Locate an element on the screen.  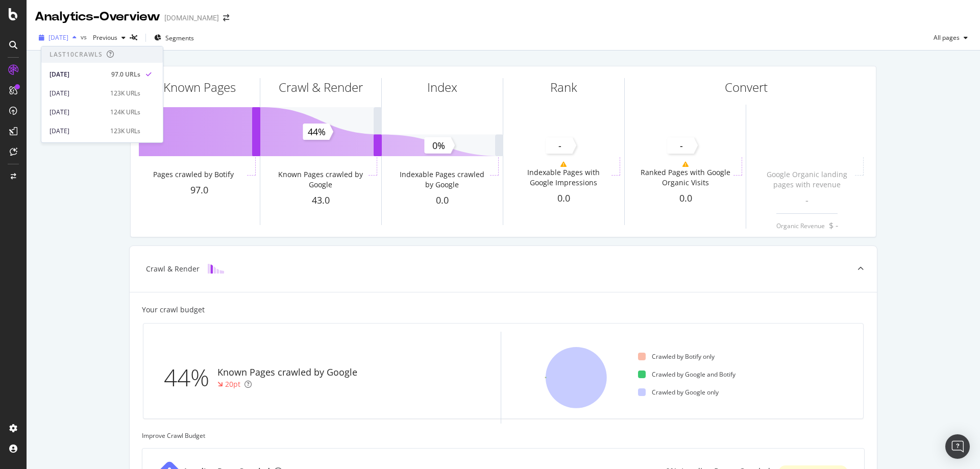
div: 97.0 is located at coordinates (199, 191).